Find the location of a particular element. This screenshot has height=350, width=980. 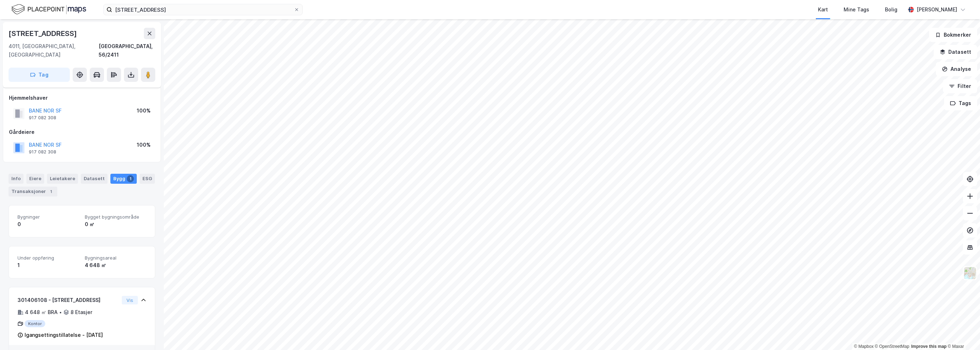

div: Bygg is located at coordinates (123, 178).